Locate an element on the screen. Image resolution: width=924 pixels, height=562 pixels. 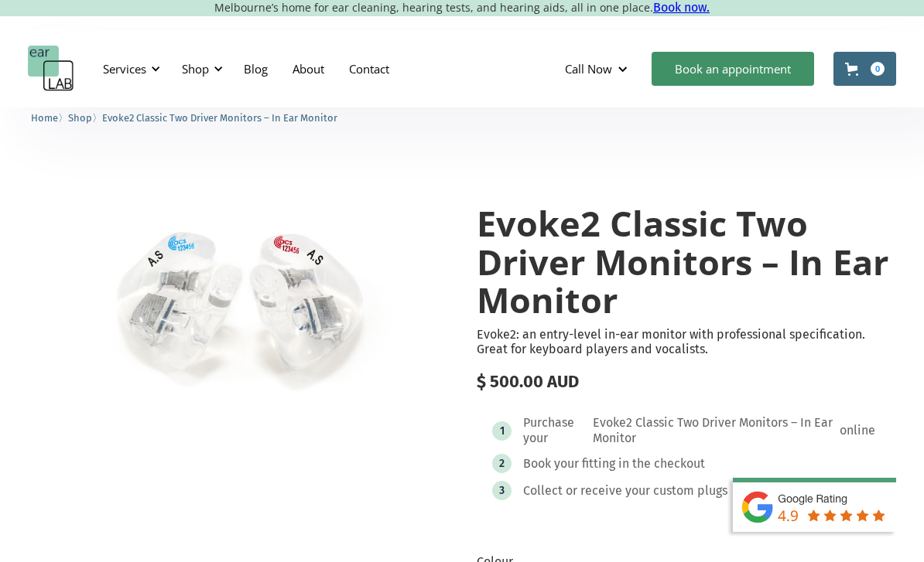
a: Home is located at coordinates (44, 117).